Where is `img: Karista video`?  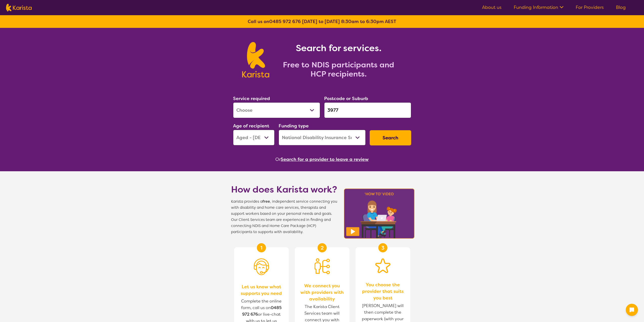
img: Karista video is located at coordinates (379, 214).